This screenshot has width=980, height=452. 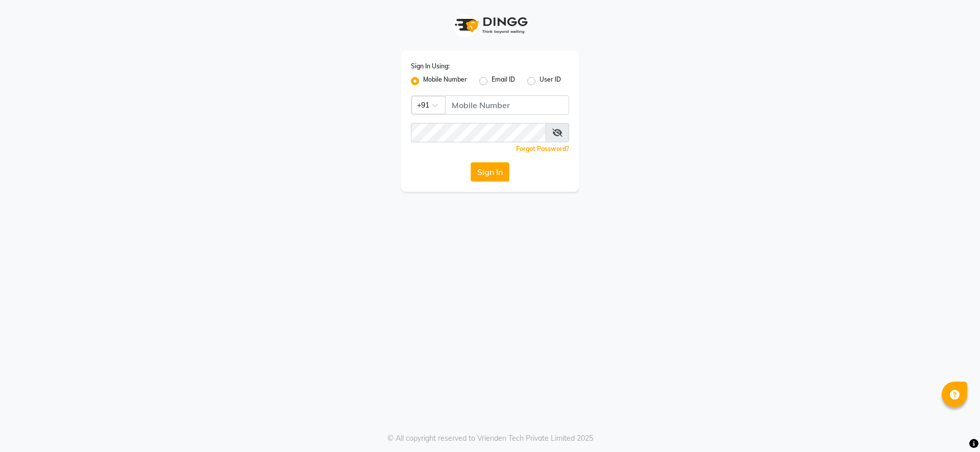 I want to click on a: Forgot Password?, so click(x=542, y=148).